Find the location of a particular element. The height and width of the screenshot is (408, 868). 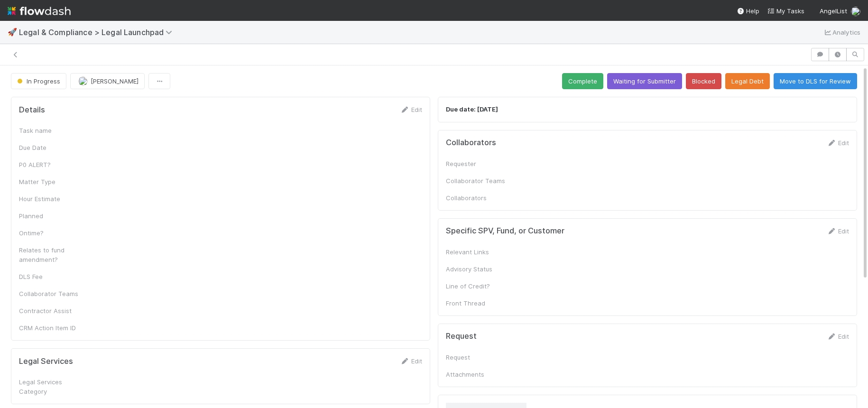

div: Ontime? is located at coordinates (54, 233).